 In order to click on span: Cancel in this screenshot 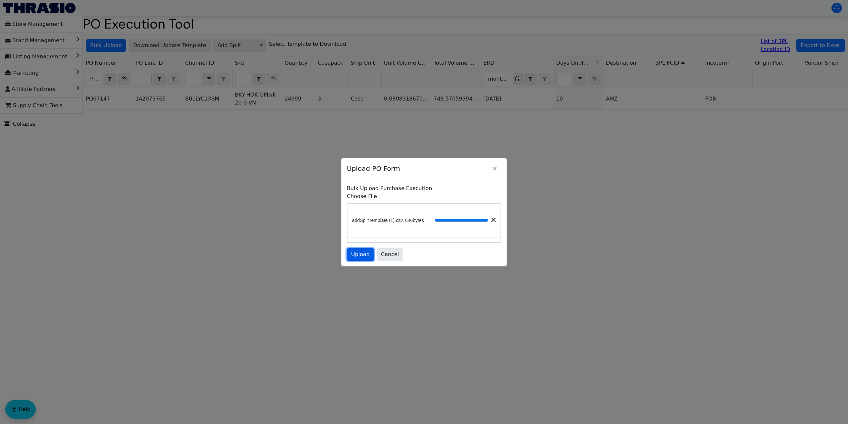, I will do `click(390, 254)`.